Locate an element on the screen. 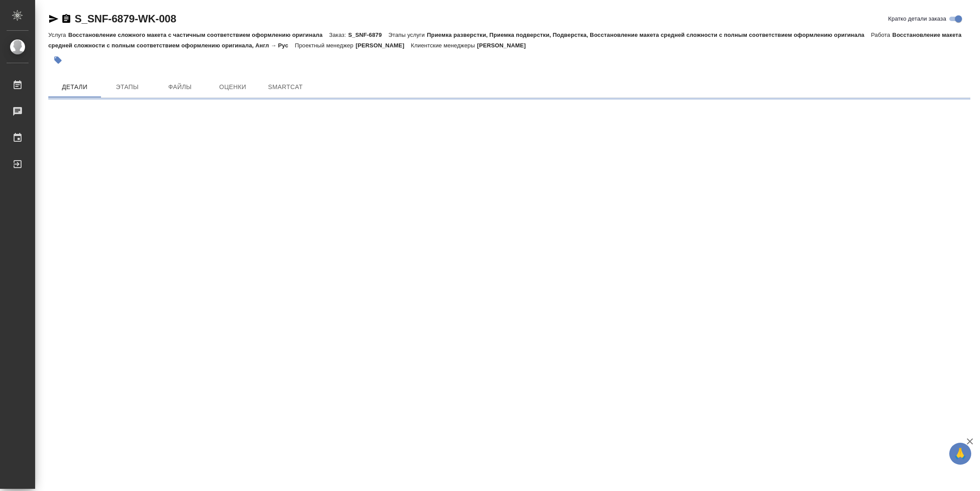 The width and height of the screenshot is (980, 491). p: Этапы услуги is located at coordinates (408, 34).